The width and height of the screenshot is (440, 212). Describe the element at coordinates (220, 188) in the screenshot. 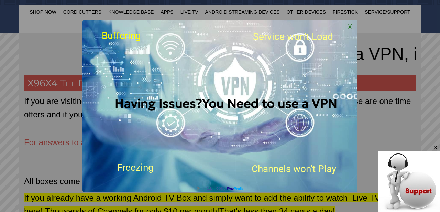

I see `a: GetFREE Popup` at that location.